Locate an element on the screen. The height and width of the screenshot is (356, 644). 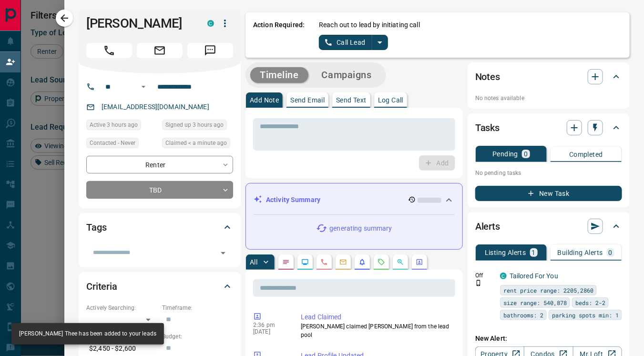
svg: Emails is located at coordinates (343, 262).